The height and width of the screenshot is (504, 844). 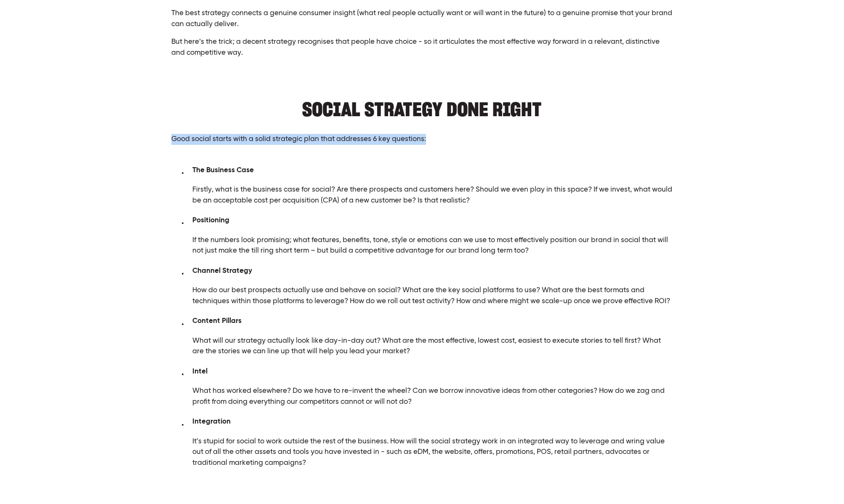 What do you see at coordinates (433, 452) in the screenshot?
I see `p: It’s stupid for social to work outside the rest of the business. How will the social strategy wor...` at bounding box center [433, 452].